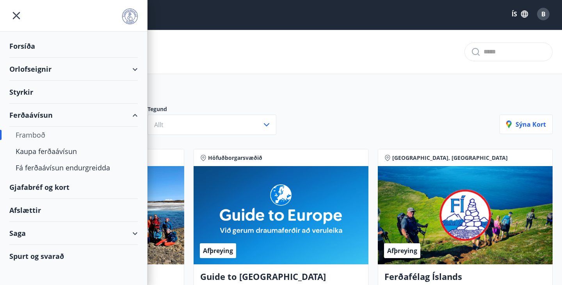 This screenshot has height=285, width=562. Describe the element at coordinates (526, 125) in the screenshot. I see `p: Sýna kort` at that location.